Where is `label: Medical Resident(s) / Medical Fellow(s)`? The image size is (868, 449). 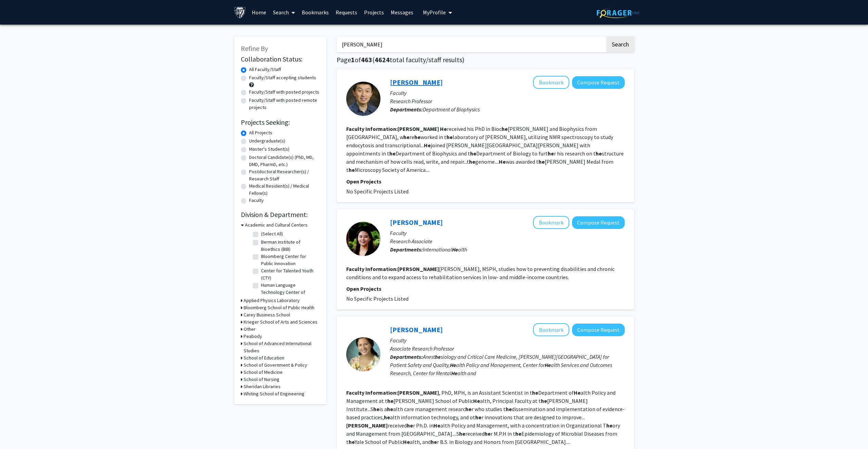 label: Medical Resident(s) / Medical Fellow(s) is located at coordinates (285, 189).